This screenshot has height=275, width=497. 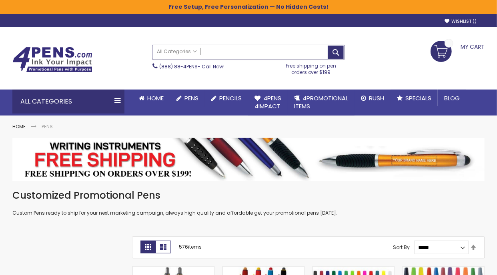 What do you see at coordinates (248, 203) in the screenshot?
I see `div: Custom Pens ready to ship for your next marketing campaign, always high quality and affordable ge...` at bounding box center [248, 203].